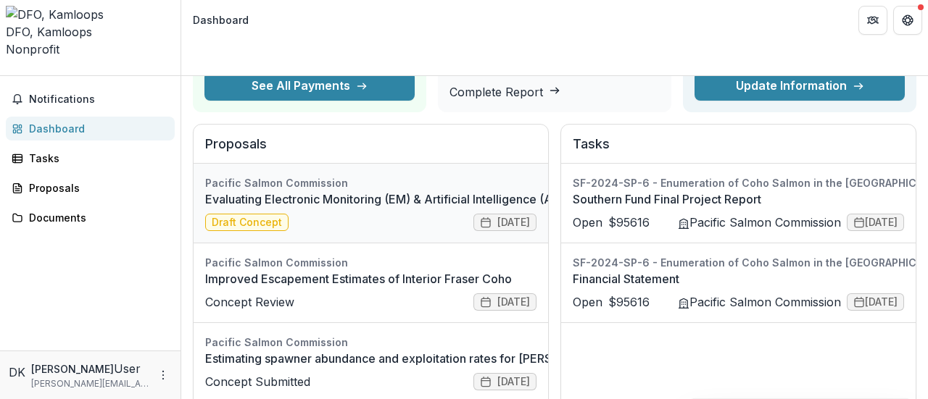 Image resolution: width=928 pixels, height=399 pixels. Describe the element at coordinates (33, 49) in the screenshot. I see `span: Nonprofit` at that location.